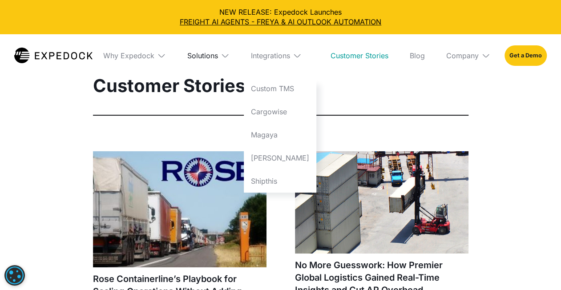 The image size is (561, 290). Describe the element at coordinates (280, 181) in the screenshot. I see `a: Shipthis` at that location.